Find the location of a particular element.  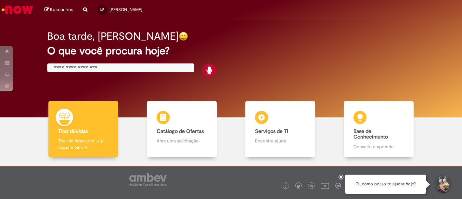

img: happy-face.png is located at coordinates (183, 36).